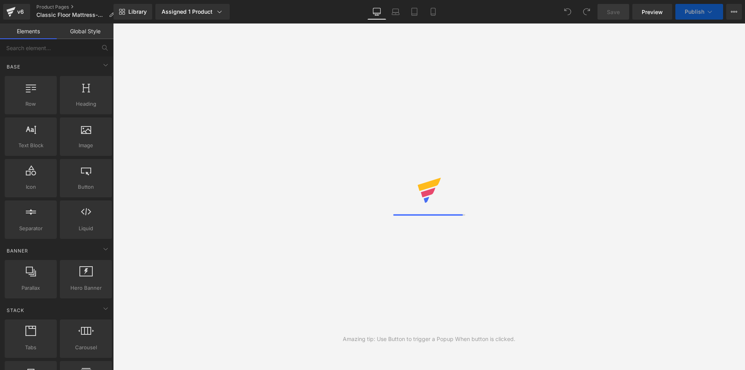  Describe the element at coordinates (71, 15) in the screenshot. I see `span: Classic Floor Mattress-打点` at that location.